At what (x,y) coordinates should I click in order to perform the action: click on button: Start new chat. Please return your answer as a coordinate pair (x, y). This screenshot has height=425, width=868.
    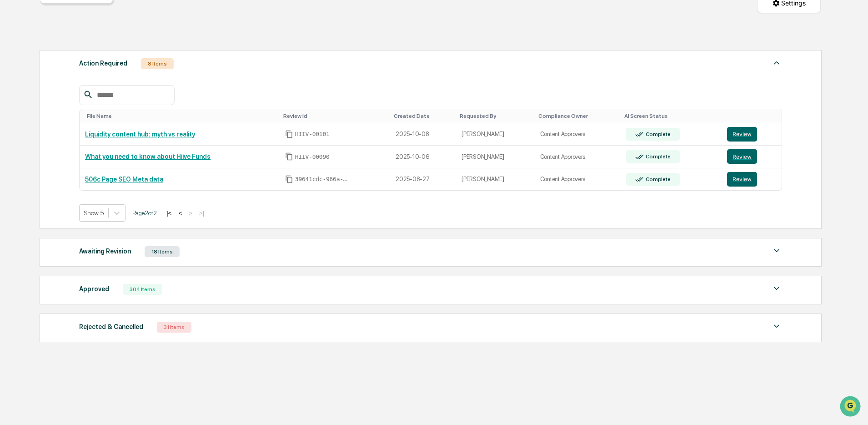
    Looking at the image, I should click on (160, 78).